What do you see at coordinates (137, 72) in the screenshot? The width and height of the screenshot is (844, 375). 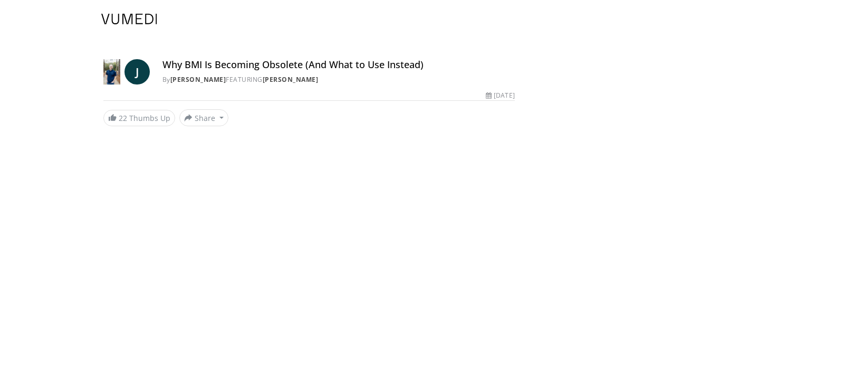 I see `span: J` at bounding box center [137, 72].